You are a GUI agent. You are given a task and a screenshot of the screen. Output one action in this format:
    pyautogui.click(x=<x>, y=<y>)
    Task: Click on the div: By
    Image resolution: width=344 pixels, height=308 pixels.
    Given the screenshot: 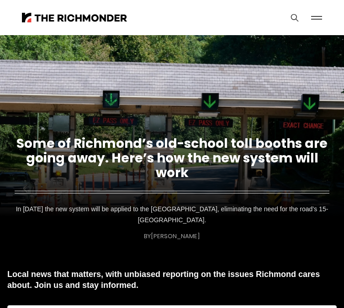 What is the action you would take?
    pyautogui.click(x=172, y=236)
    